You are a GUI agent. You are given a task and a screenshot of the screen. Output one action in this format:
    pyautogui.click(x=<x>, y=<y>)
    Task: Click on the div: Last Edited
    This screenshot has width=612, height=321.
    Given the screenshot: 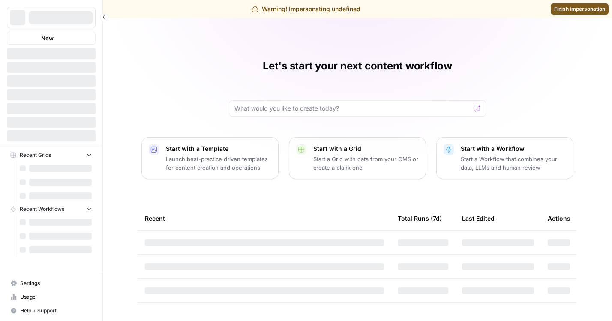 What is the action you would take?
    pyautogui.click(x=478, y=218)
    